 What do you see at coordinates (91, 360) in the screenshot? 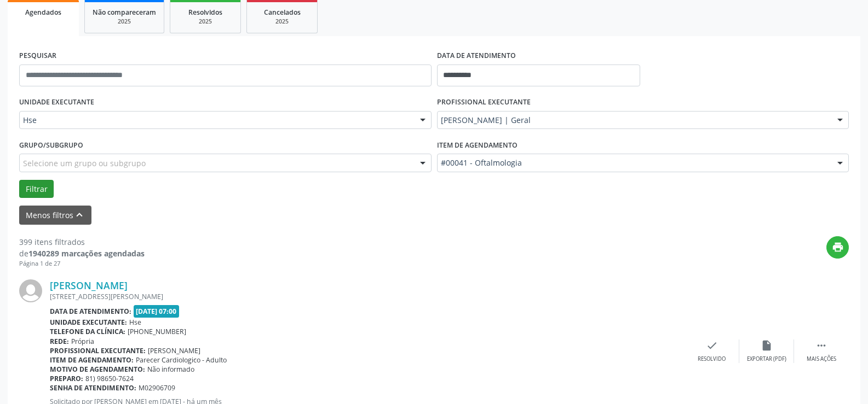
I see `b: Item de agendamento:` at bounding box center [91, 360].